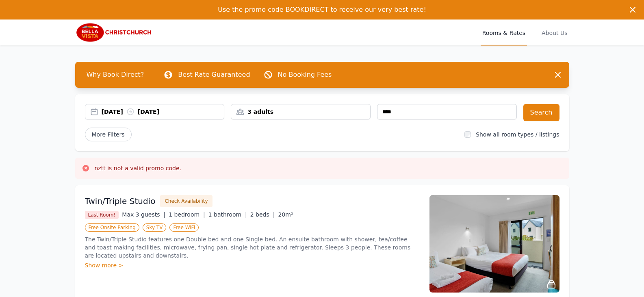  Describe the element at coordinates (554, 33) in the screenshot. I see `span: About Us` at that location.